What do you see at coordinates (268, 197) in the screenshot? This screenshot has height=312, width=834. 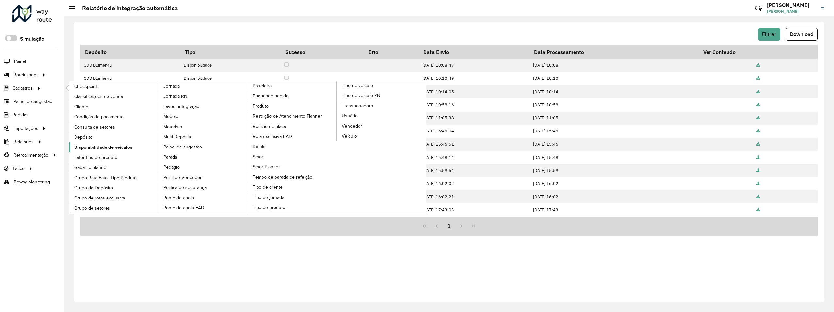 I see `span: Tipo de jornada` at bounding box center [268, 197].